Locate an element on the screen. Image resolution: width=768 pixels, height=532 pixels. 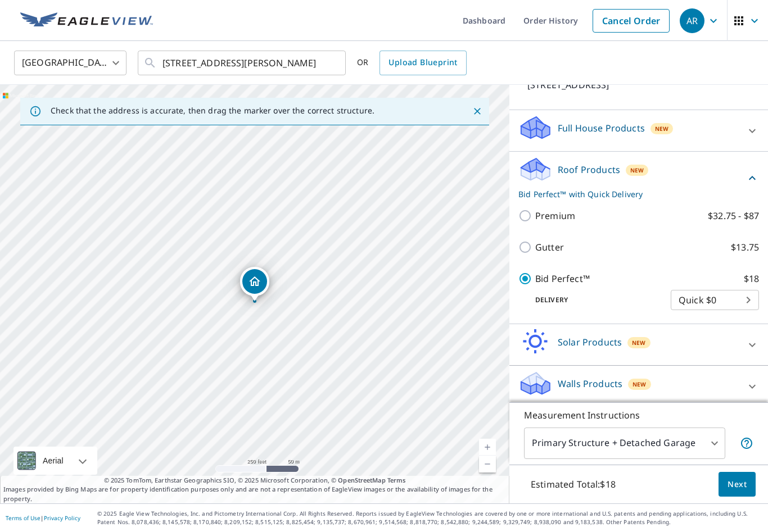
div: Solar ProductsNew is located at coordinates (639, 345).